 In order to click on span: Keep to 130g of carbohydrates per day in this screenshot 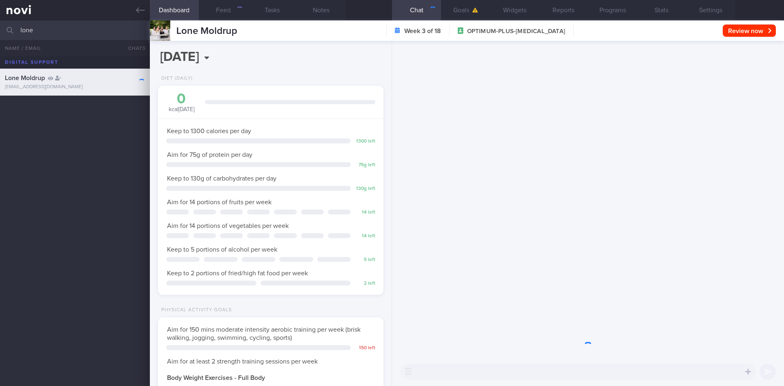, I will do `click(222, 178)`.